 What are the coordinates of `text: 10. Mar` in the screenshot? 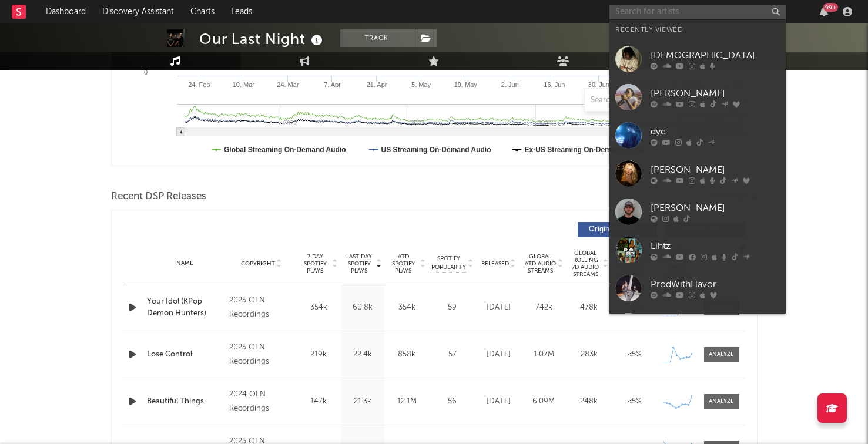 It's located at (243, 85).